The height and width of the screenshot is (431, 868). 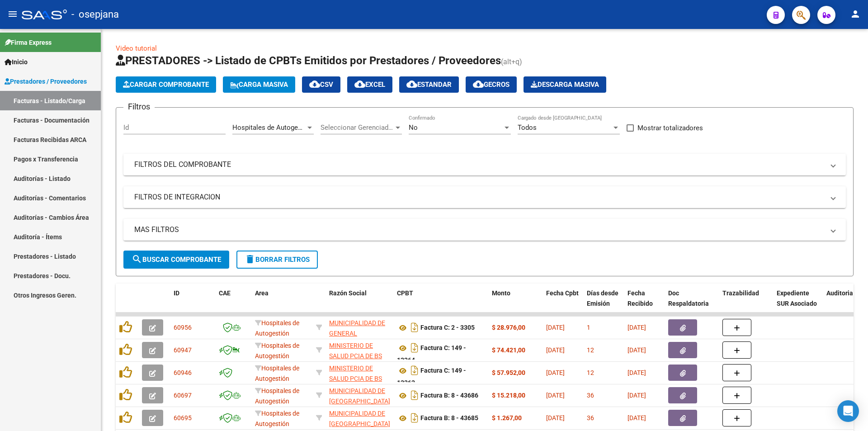 What do you see at coordinates (564, 85) in the screenshot?
I see `button: Descarga Masiva` at bounding box center [564, 85].